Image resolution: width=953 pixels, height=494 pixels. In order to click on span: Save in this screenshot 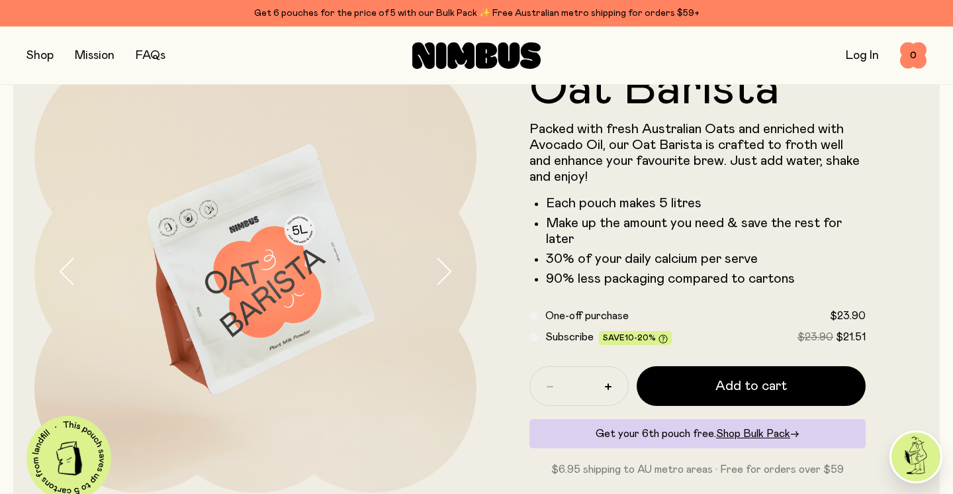, I will do `click(636, 338)`.